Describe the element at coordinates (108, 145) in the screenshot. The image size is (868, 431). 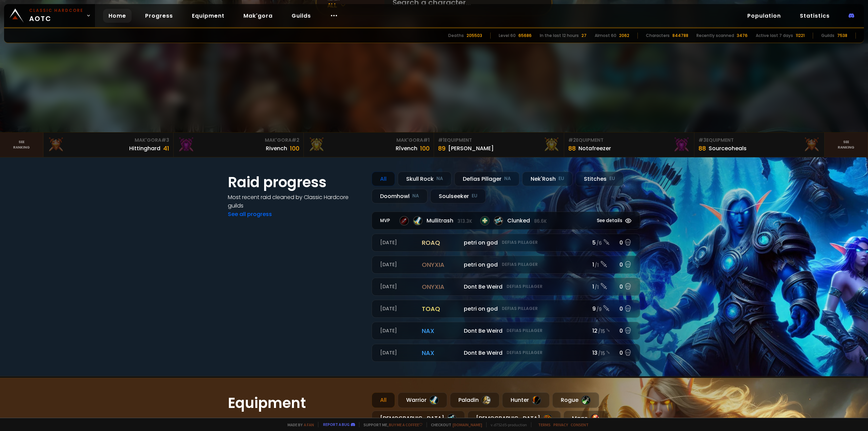
I see `a: Mak'Gora#3Hittinghard41` at that location.